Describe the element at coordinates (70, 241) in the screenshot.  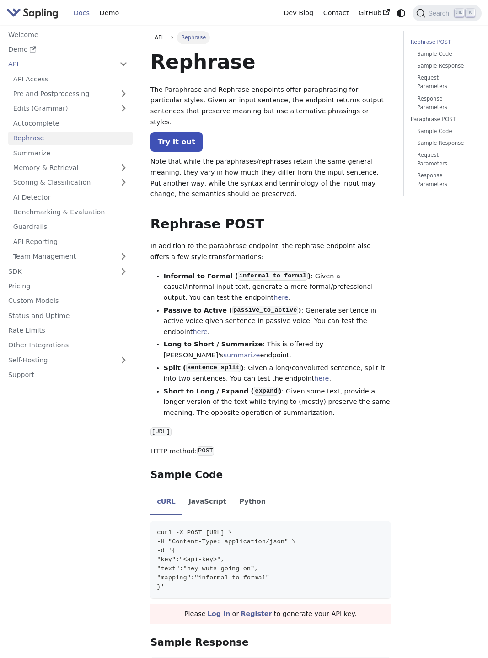
I see `a: API Reporting` at that location.